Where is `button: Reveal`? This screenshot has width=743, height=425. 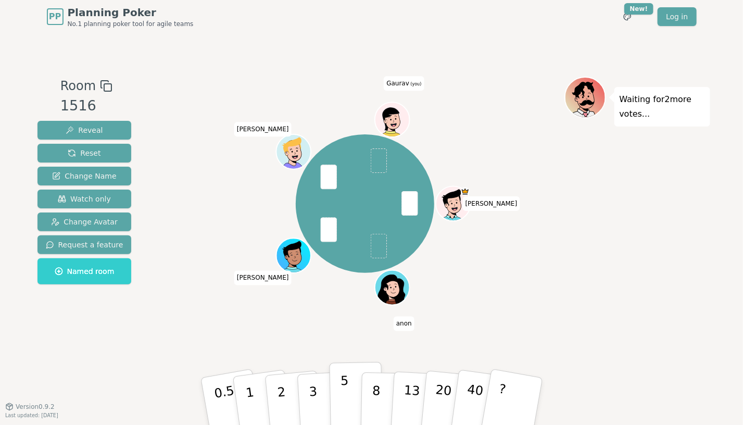
button: Reveal is located at coordinates (84, 130).